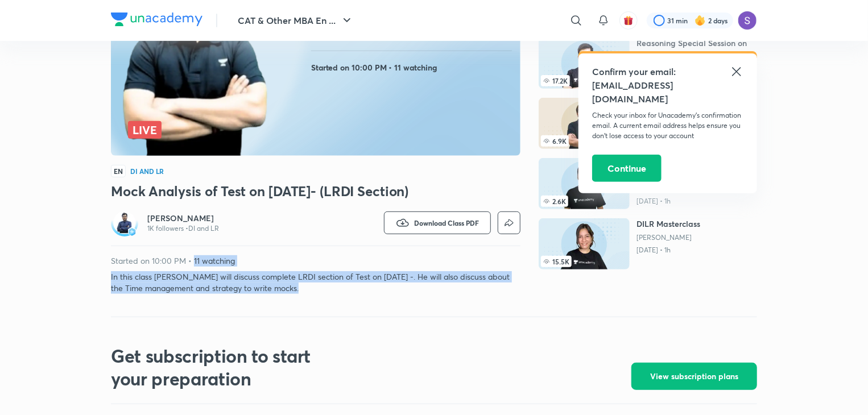 The height and width of the screenshot is (415, 868). Describe the element at coordinates (629, 20) in the screenshot. I see `button: avatar` at that location.